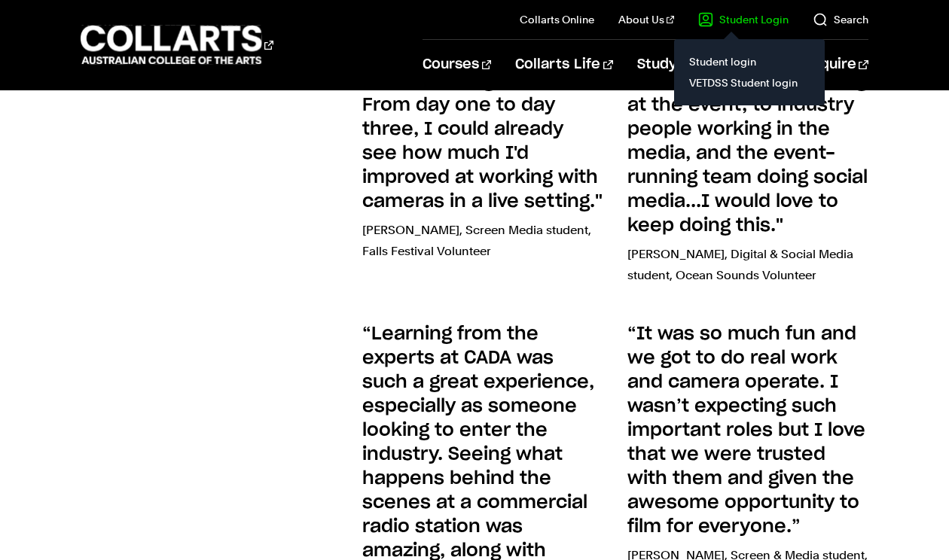  I want to click on h3: "I talked to so many people, from previous Collarts students working at the event, to industry pe..., so click(748, 130).